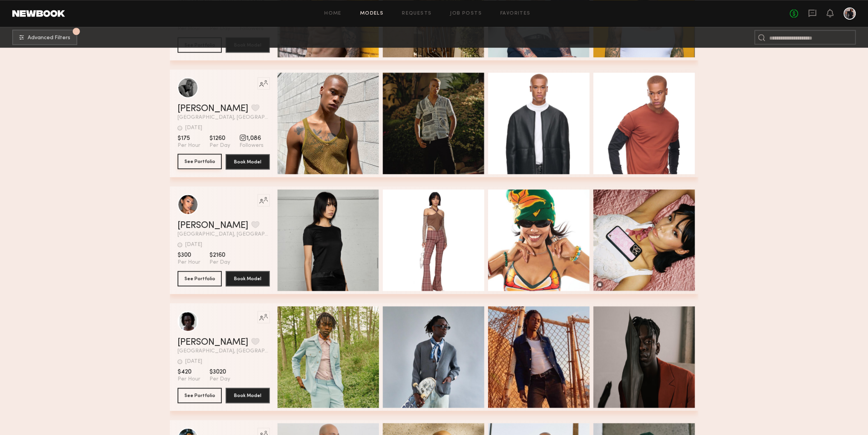  What do you see at coordinates (189, 372) in the screenshot?
I see `span: $420` at bounding box center [189, 372].